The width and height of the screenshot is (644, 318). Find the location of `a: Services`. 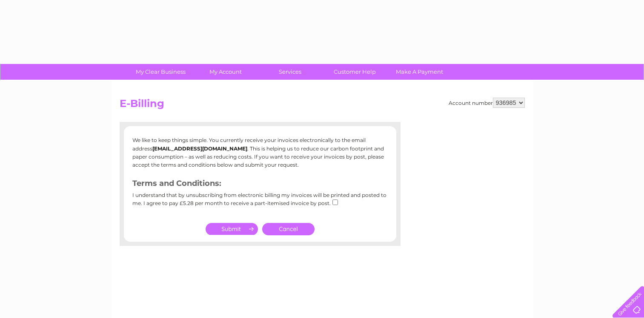

a: Services is located at coordinates (290, 71).